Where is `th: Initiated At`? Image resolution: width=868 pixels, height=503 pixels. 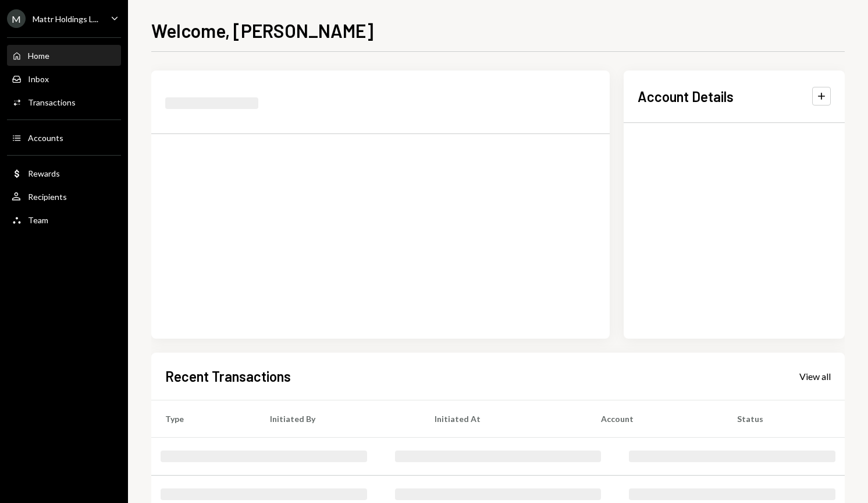 th: Initiated At is located at coordinates (504, 418).